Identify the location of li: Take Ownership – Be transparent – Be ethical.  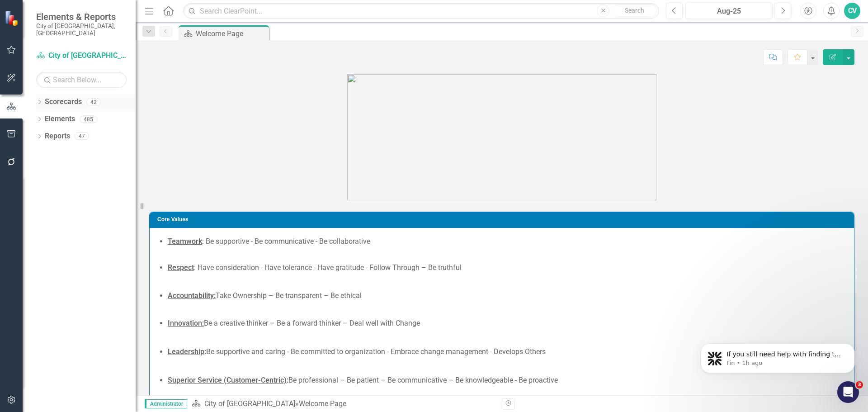
(507, 296).